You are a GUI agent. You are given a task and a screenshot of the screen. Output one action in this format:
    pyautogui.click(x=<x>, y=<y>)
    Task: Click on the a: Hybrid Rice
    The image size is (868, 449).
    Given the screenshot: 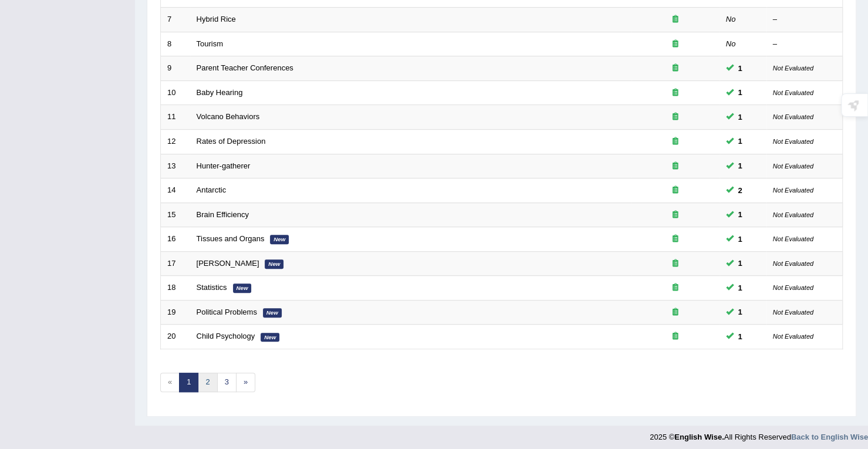 What is the action you would take?
    pyautogui.click(x=216, y=19)
    